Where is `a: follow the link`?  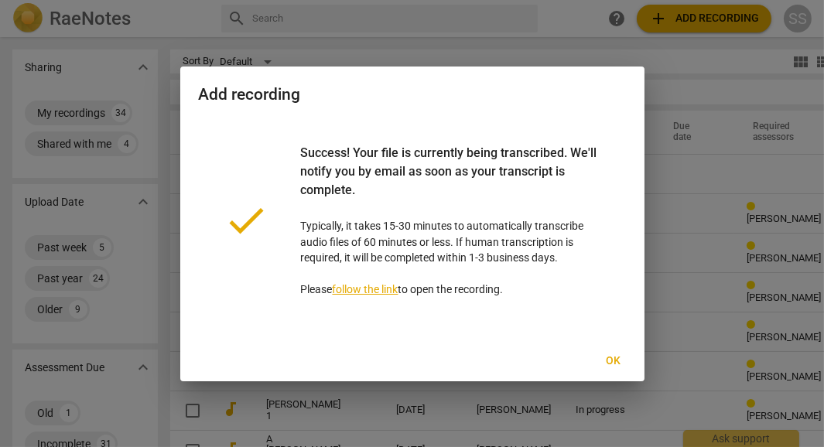 a: follow the link is located at coordinates (365, 290).